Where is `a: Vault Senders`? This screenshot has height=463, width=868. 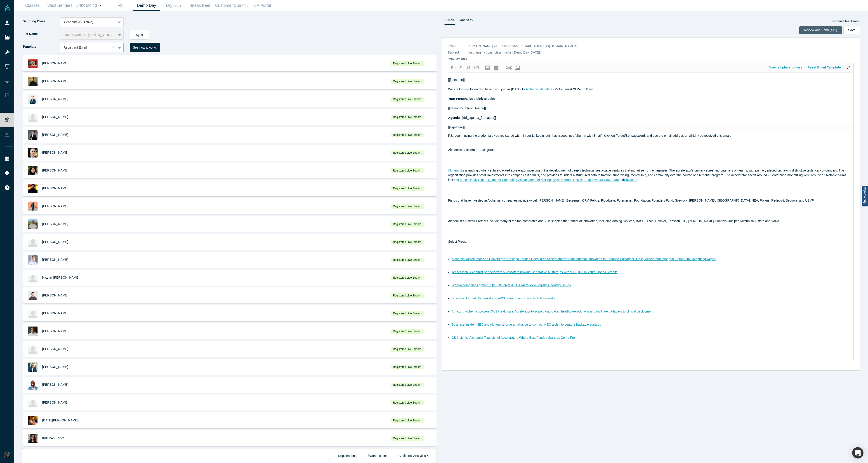
a: Vault Senders is located at coordinates (60, 5).